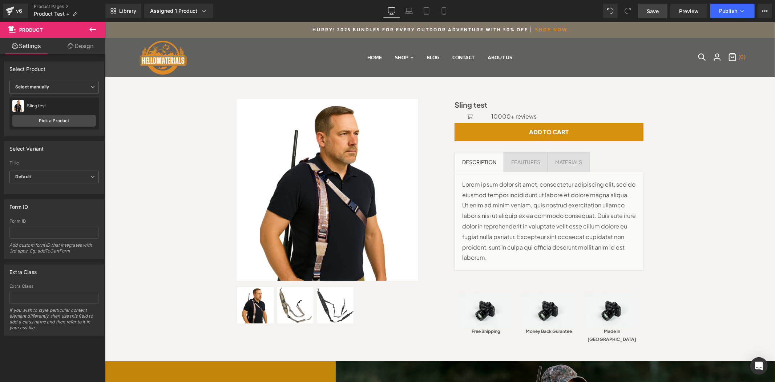 Image resolution: width=775 pixels, height=382 pixels. Describe the element at coordinates (335, 8) in the screenshot. I see `div: Hurry! 2025 Bundles for Every Outdoor Adventure with 50% OFF` at that location.